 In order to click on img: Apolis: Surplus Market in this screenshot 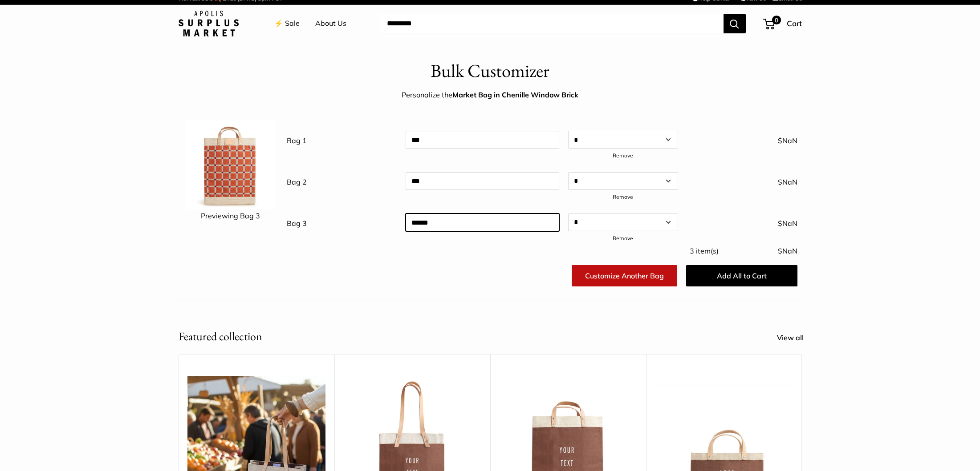, I will do `click(208, 23)`.